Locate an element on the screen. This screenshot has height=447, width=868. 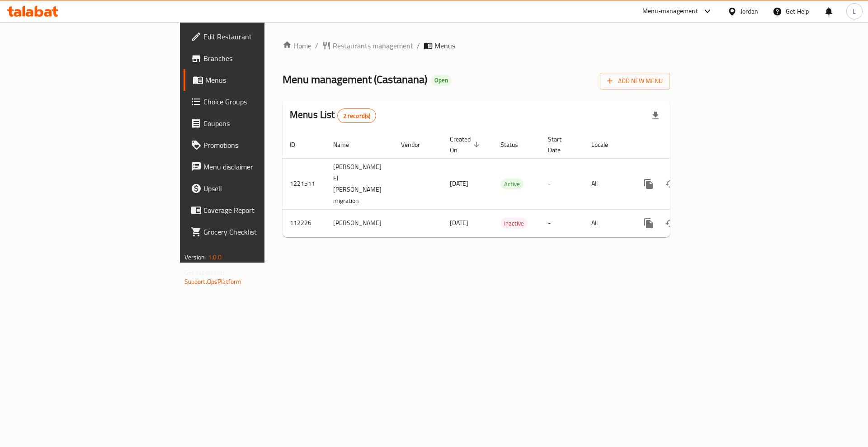
div: Jordan is located at coordinates (749, 12).